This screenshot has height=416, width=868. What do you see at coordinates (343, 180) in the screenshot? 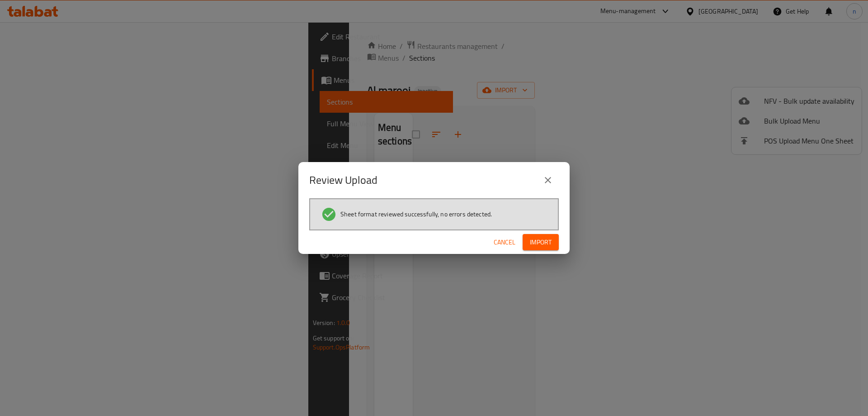
I see `h2: Review Upload` at bounding box center [343, 180].